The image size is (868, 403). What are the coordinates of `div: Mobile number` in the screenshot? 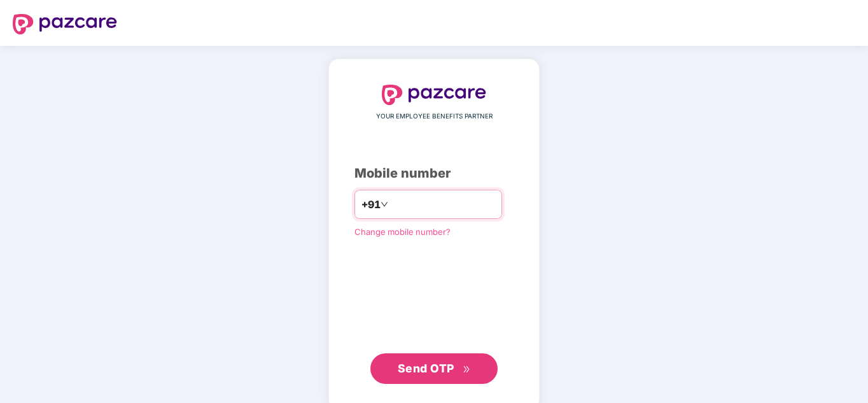 It's located at (434, 173).